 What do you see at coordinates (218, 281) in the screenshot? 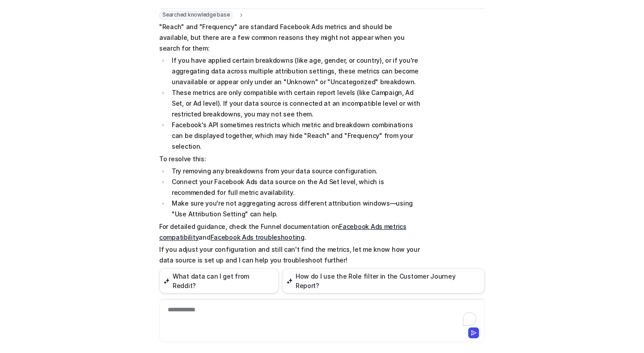
I see `button: What data can I get from Reddit?` at bounding box center [218, 281].